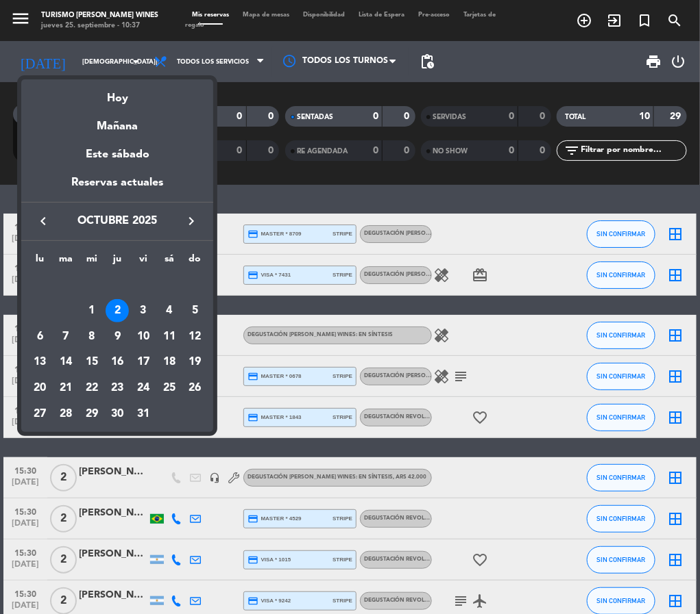  What do you see at coordinates (143, 388) in the screenshot?
I see `div: 24` at bounding box center [143, 388].